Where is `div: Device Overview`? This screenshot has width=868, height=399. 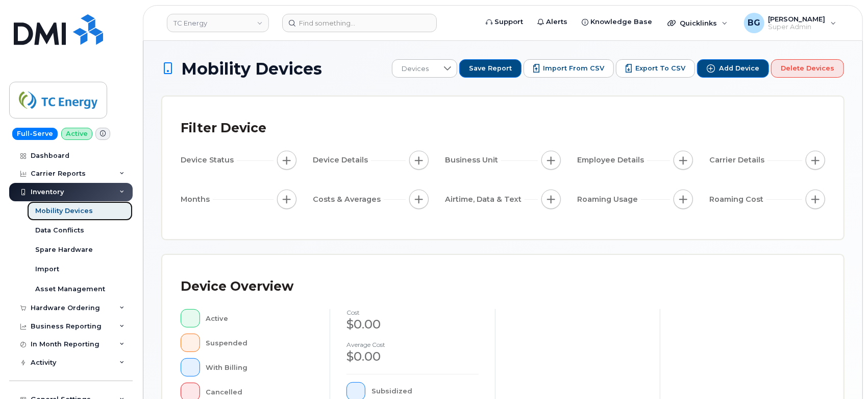 div: Device Overview is located at coordinates (237, 287).